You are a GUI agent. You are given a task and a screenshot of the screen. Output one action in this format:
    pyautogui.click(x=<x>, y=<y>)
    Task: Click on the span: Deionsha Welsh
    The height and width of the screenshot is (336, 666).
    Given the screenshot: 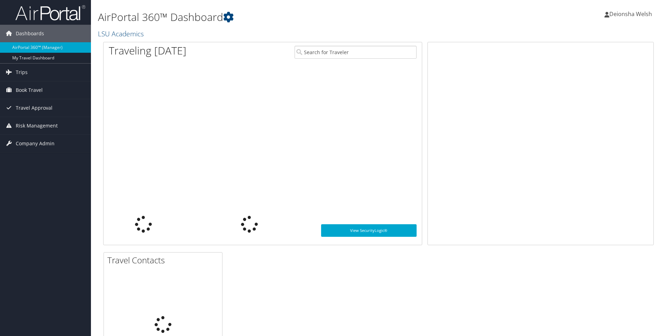 What is the action you would take?
    pyautogui.click(x=631, y=14)
    